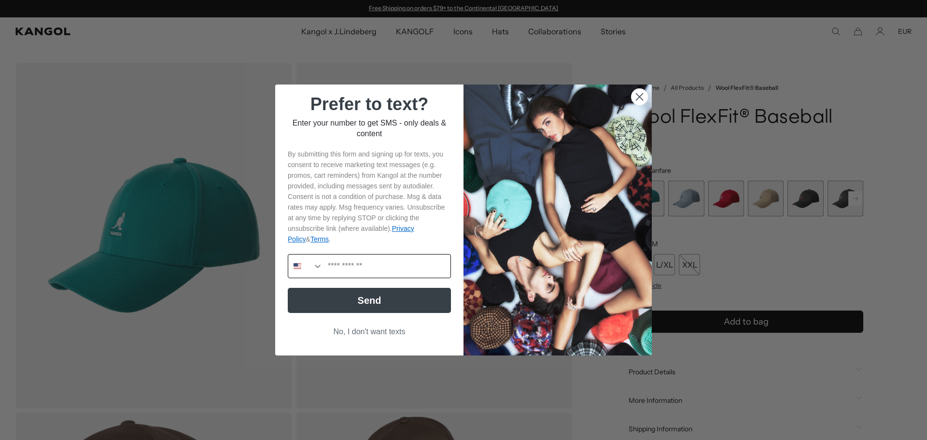 The width and height of the screenshot is (927, 440). Describe the element at coordinates (369, 128) in the screenshot. I see `span: Enter your number to get SMS - only deals & content` at that location.